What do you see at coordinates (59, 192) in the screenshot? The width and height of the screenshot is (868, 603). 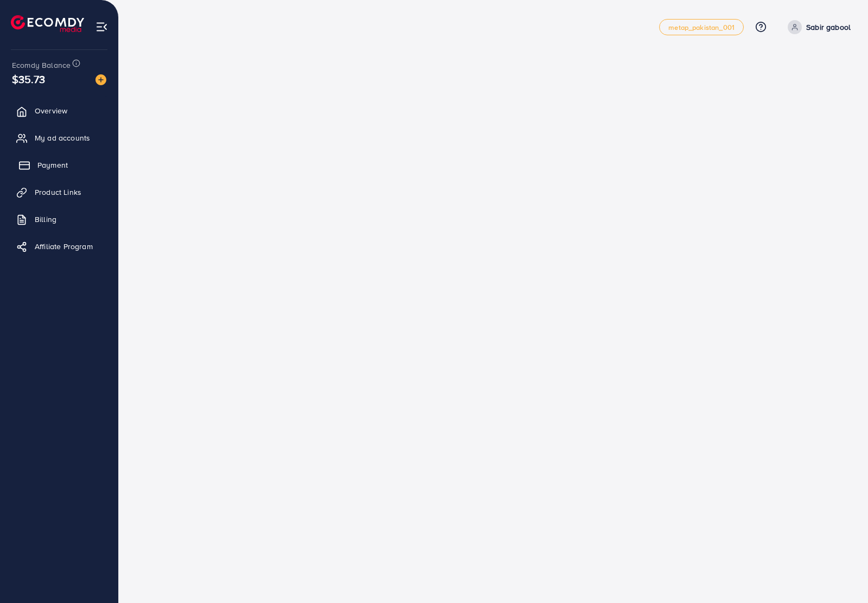 I see `a: Product Links` at bounding box center [59, 192].